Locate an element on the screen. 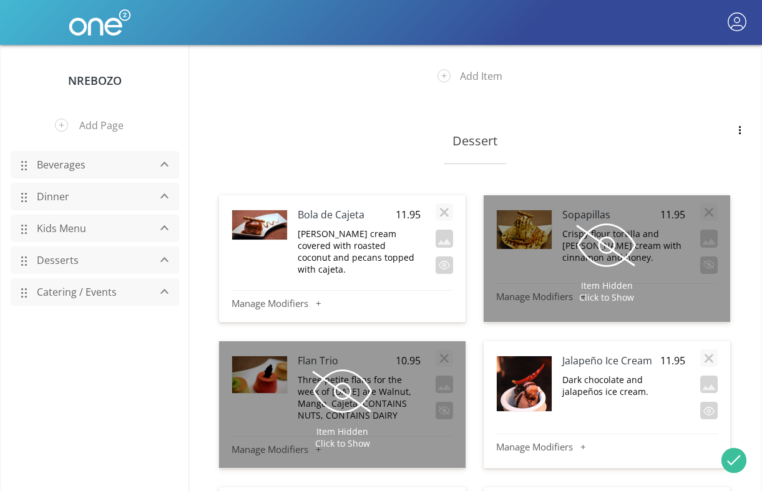 This screenshot has width=762, height=491. a: Dinner is located at coordinates (90, 197).